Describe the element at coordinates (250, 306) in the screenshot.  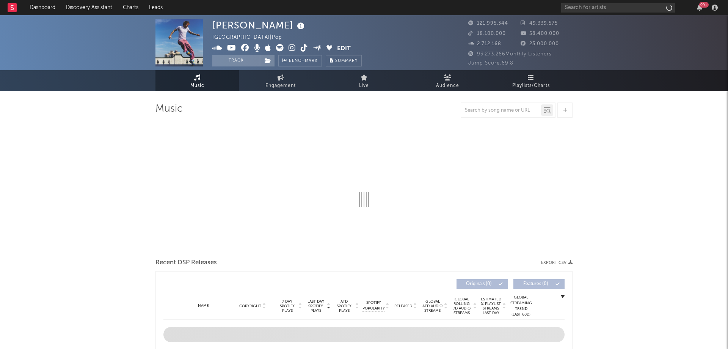
I see `span: Copyright` at that location.